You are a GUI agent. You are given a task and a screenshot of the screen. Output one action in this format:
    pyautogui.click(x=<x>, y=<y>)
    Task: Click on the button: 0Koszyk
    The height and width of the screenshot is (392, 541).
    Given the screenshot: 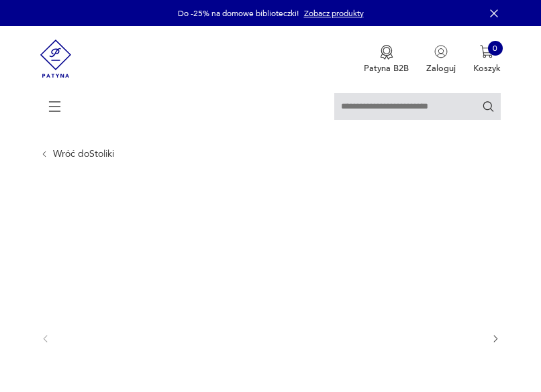 What is the action you would take?
    pyautogui.click(x=487, y=60)
    